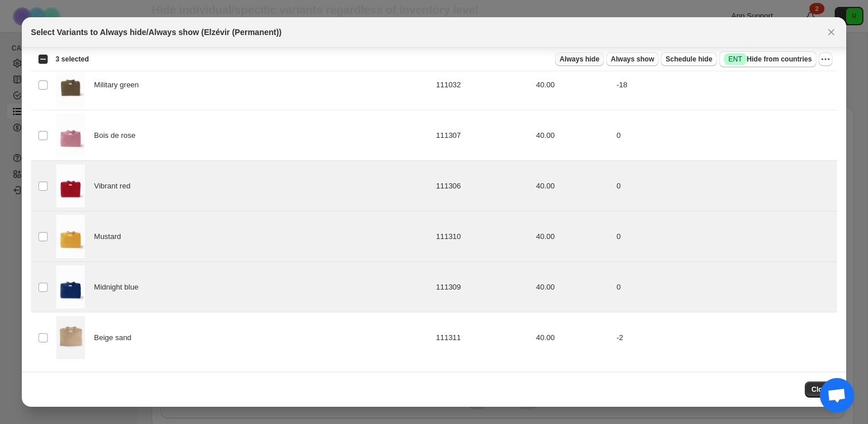  Describe the element at coordinates (120, 287) in the screenshot. I see `span: Midnight blue` at that location.